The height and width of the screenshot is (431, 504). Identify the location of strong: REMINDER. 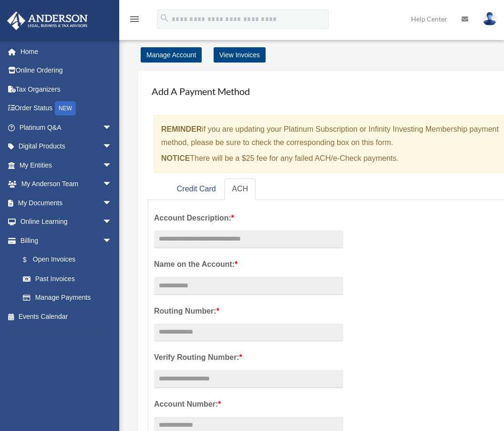
(181, 129).